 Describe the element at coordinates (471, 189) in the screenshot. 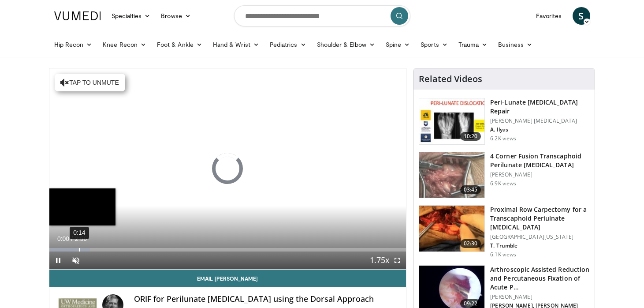

I see `span: 03:45` at that location.